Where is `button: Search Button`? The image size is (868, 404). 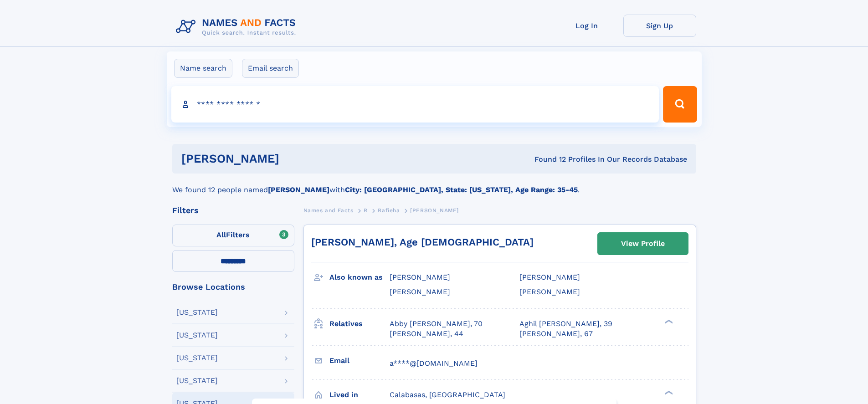 button: Search Button is located at coordinates (680, 105).